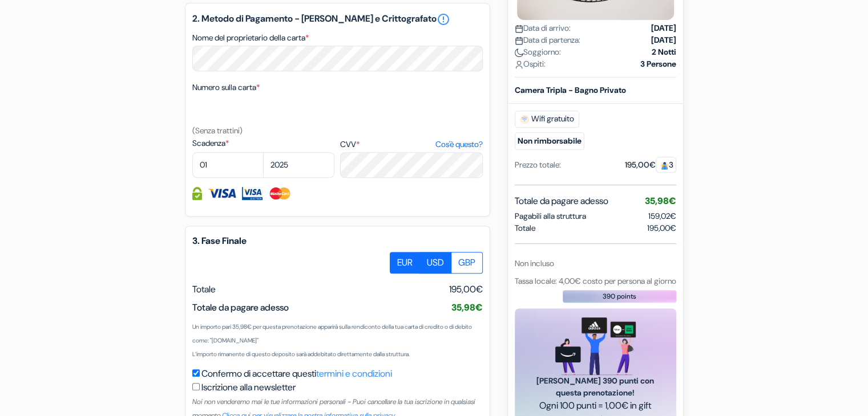 This screenshot has height=416, width=868. I want to click on label: Nome del proprietario della carta, so click(251, 38).